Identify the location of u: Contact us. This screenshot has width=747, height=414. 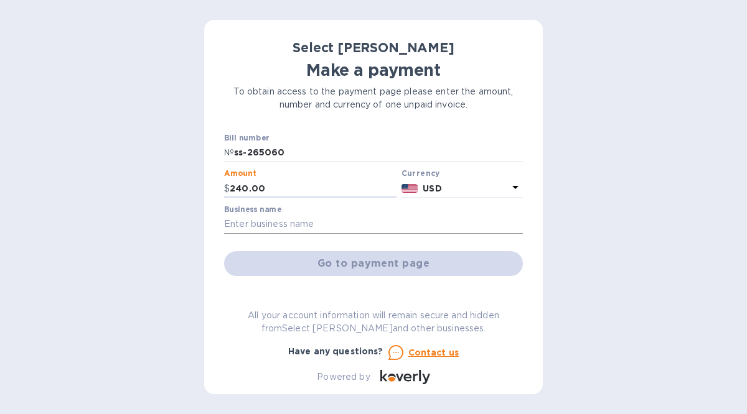
(434, 353).